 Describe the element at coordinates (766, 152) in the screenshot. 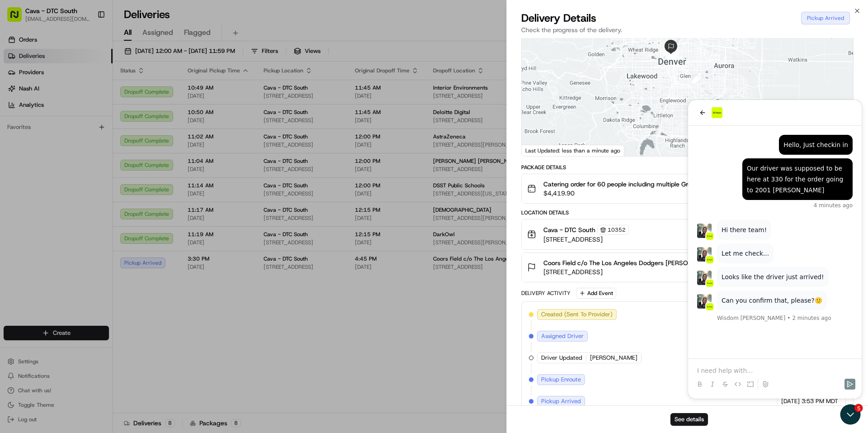

I see `span: Map data ©2025 Google` at that location.